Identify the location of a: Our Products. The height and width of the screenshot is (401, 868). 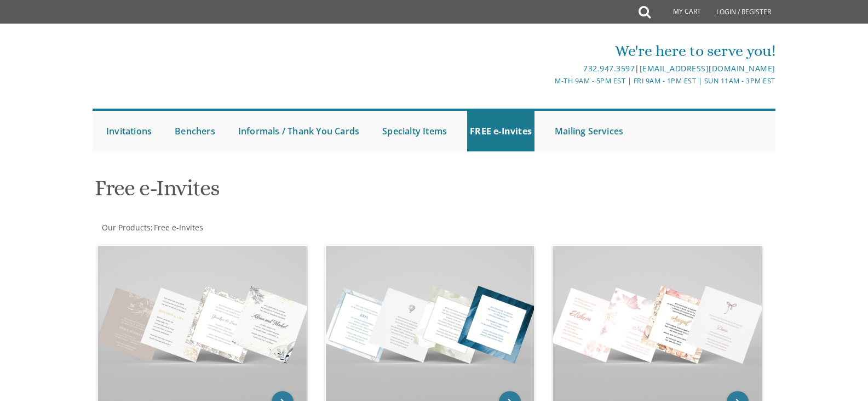
(125, 227).